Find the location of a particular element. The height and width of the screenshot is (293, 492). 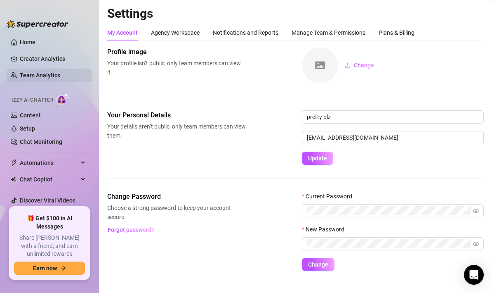

div: Agency Workspace is located at coordinates (175, 33).